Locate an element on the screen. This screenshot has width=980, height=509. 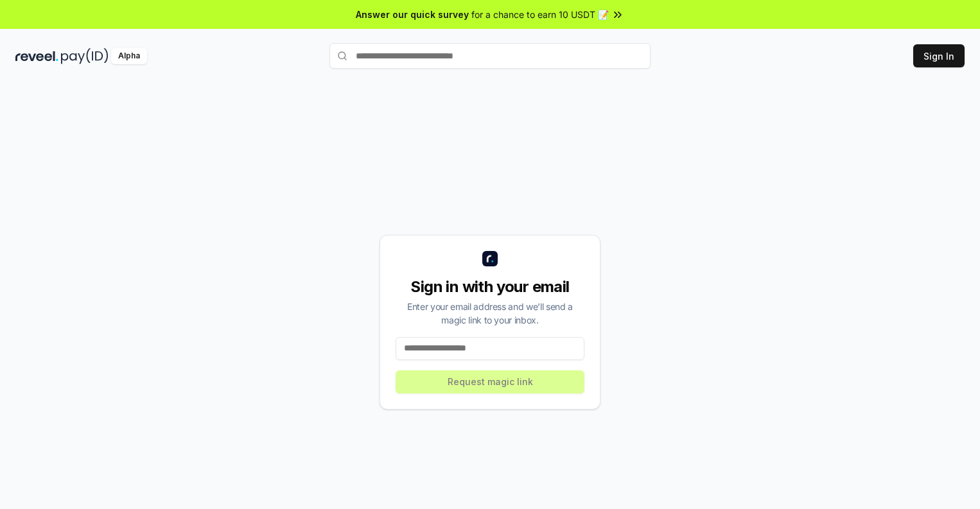
span: for a chance to earn 10 USDT 📝 is located at coordinates (540, 14).